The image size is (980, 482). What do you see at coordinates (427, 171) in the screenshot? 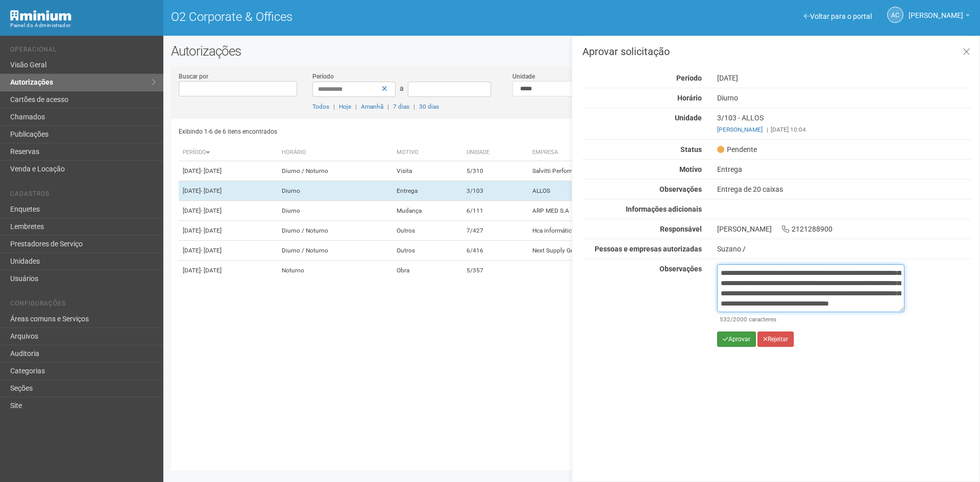
I see `td: Visita` at bounding box center [427, 171].